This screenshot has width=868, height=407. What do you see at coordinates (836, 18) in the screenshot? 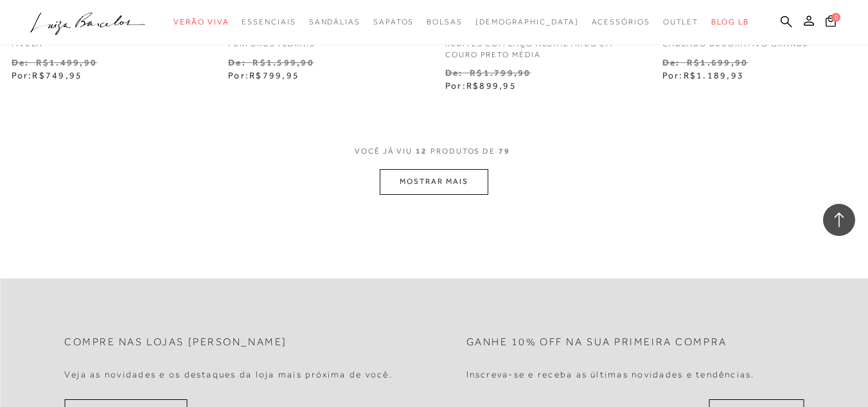
I see `span: 0` at bounding box center [836, 18].